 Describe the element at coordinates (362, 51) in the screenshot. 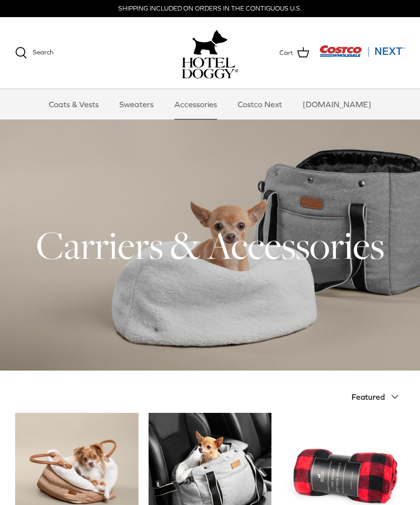

I see `img: Costco Next` at that location.